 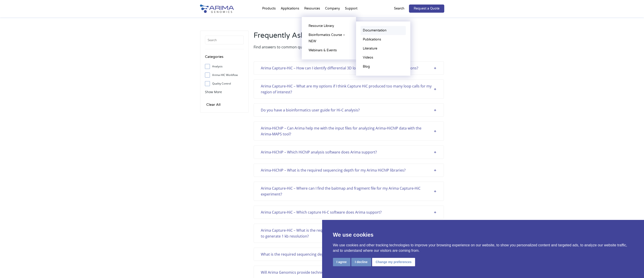 What do you see at coordinates (213, 105) in the screenshot?
I see `input: Clear All` at bounding box center [213, 105].